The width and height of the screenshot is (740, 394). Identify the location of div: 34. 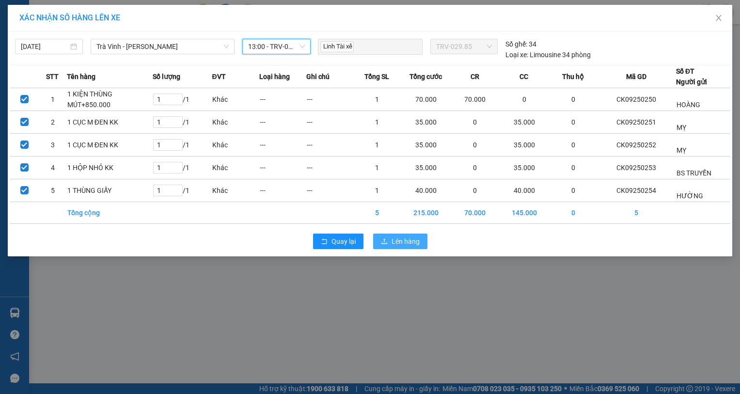
(521, 44).